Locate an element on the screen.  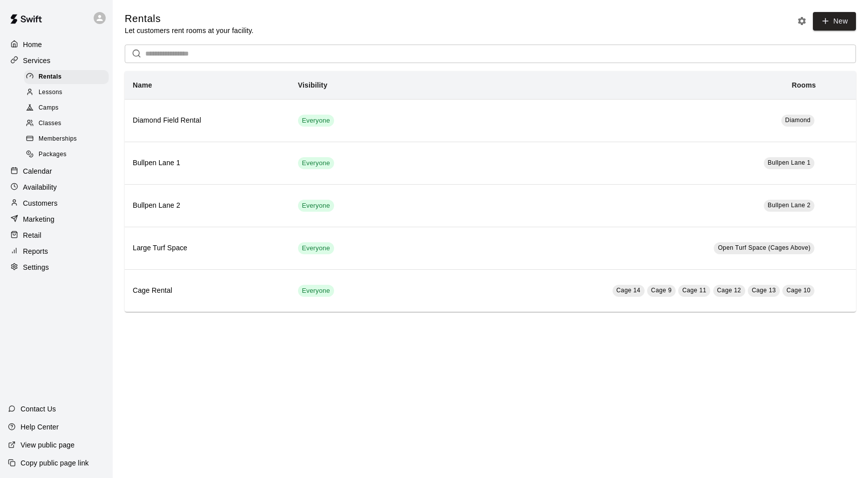
div: Settings is located at coordinates (56, 267).